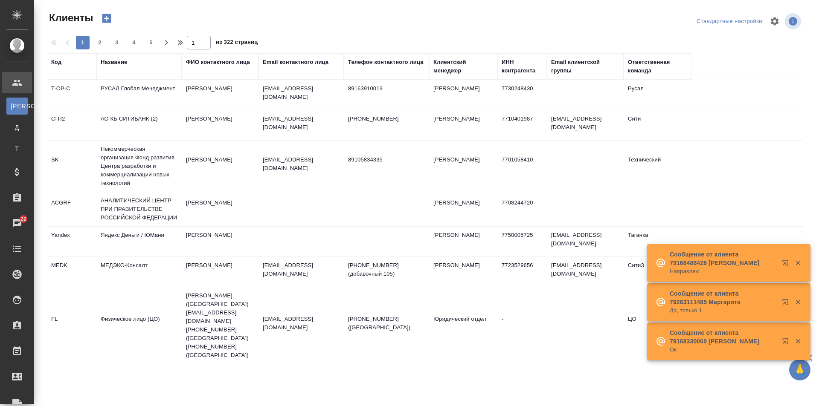 Image resolution: width=819 pixels, height=406 pixels. What do you see at coordinates (386, 160) in the screenshot?
I see `p: 89105834335` at bounding box center [386, 160].